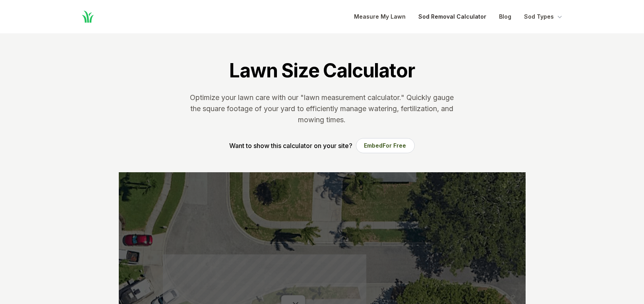 The height and width of the screenshot is (304, 644). I want to click on span: For Free, so click(394, 145).